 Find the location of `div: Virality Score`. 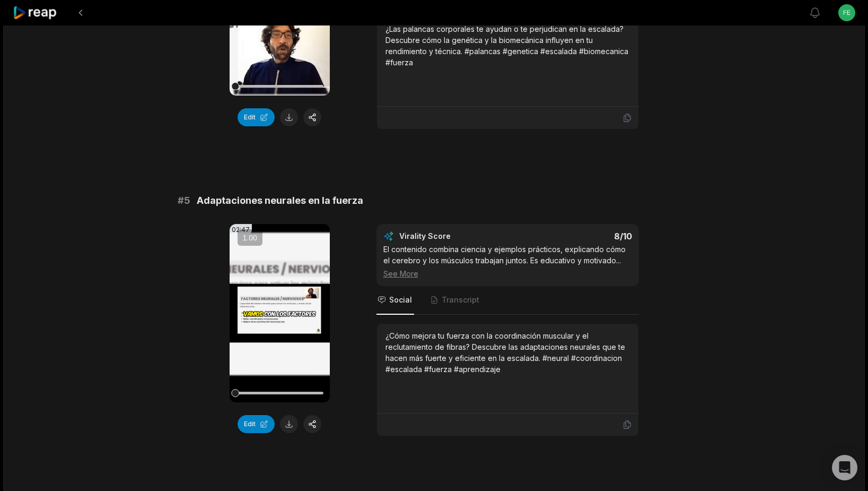

div: Virality Score is located at coordinates (456, 236).